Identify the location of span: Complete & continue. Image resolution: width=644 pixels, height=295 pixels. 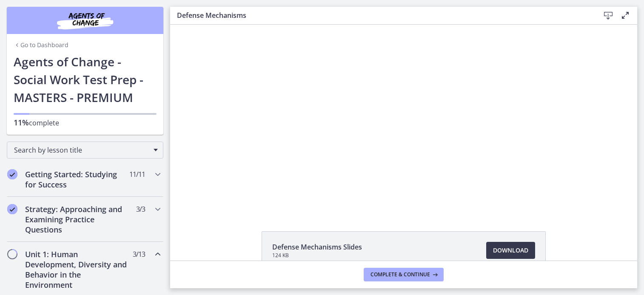
(400, 275).